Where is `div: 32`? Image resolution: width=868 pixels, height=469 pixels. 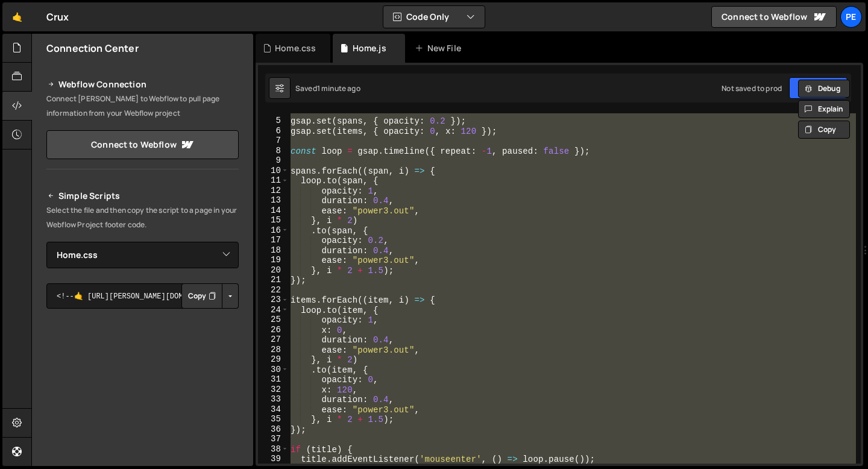
div: 32 is located at coordinates (273, 389).